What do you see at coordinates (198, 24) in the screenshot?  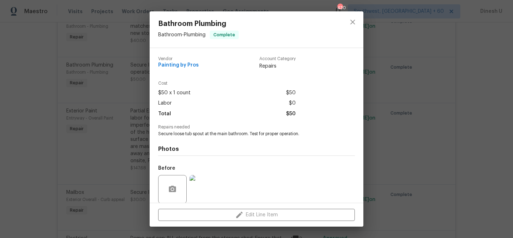 I see `span: Bathroom Plumbing` at bounding box center [198, 24].